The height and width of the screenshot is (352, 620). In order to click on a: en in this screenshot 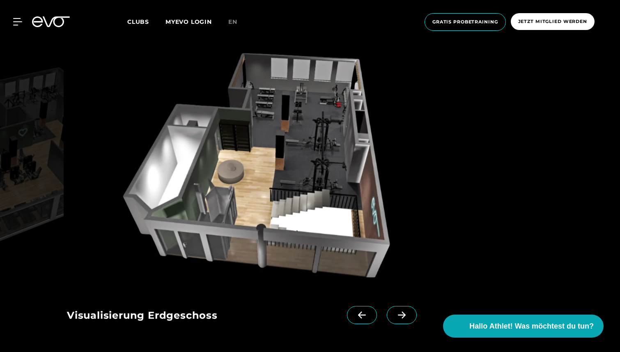, I will do `click(238, 22)`.